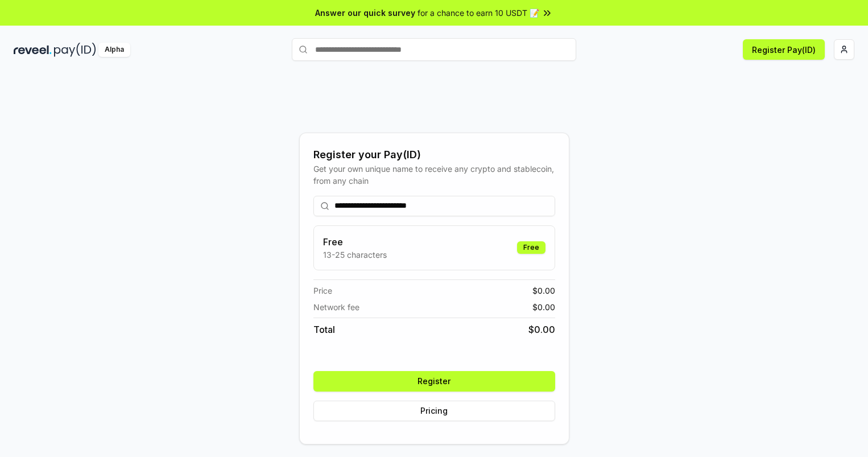 This screenshot has height=457, width=868. Describe the element at coordinates (322, 290) in the screenshot. I see `span: Price` at that location.